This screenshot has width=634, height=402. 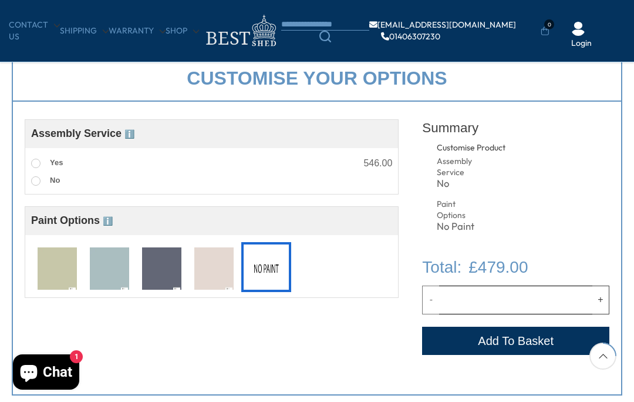 What do you see at coordinates (578, 29) in the screenshot?
I see `img: User Icon` at bounding box center [578, 29].